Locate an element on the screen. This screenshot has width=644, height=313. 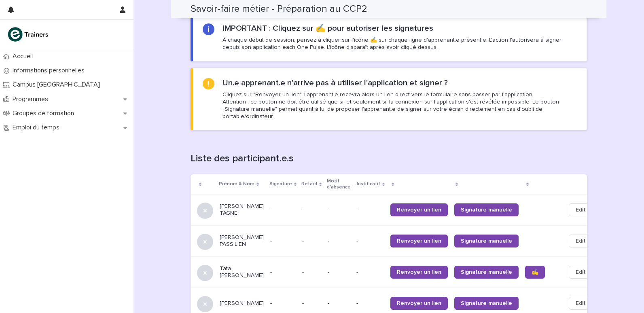
h2: Un.e apprenant.e n'arrive pas à utiliser l'application et signer ? is located at coordinates (335, 83).